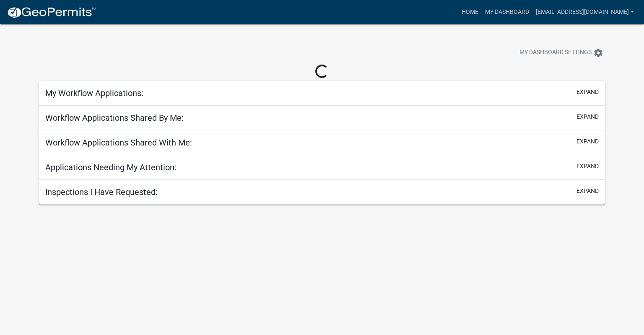 This screenshot has height=335, width=644. Describe the element at coordinates (561, 52) in the screenshot. I see `button: My Dashboard Settingssettings` at that location.